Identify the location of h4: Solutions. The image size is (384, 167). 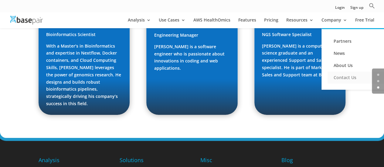
(151, 162).